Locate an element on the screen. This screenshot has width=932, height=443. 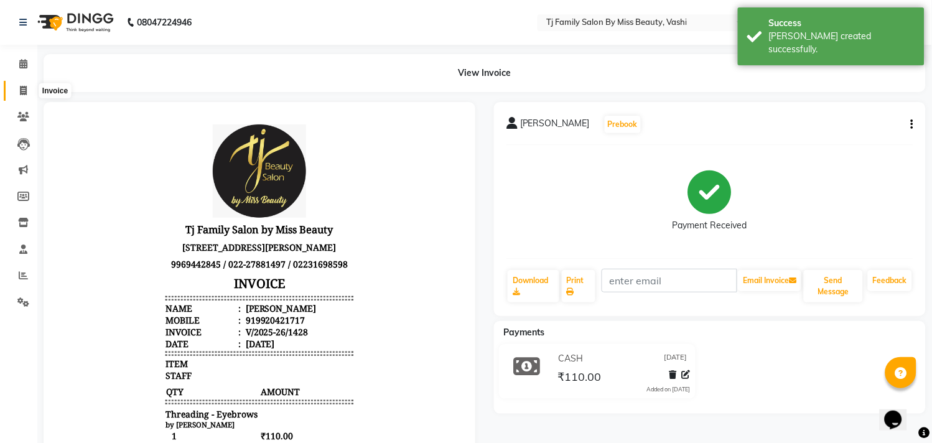
div: Bill created successfully. is located at coordinates (841, 43).